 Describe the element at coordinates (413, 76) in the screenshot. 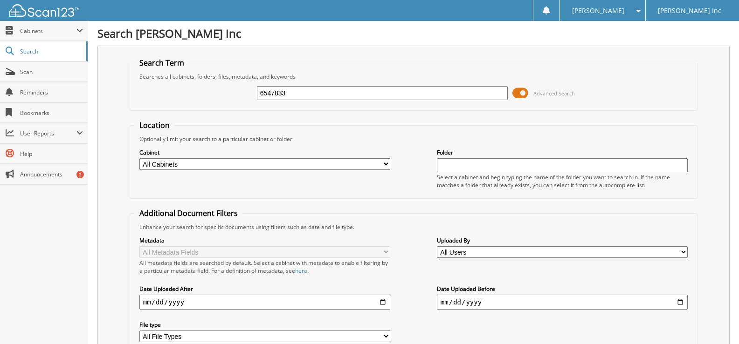

I see `div: Searches all cabinets, folders, files, metadata, and keywords` at that location.